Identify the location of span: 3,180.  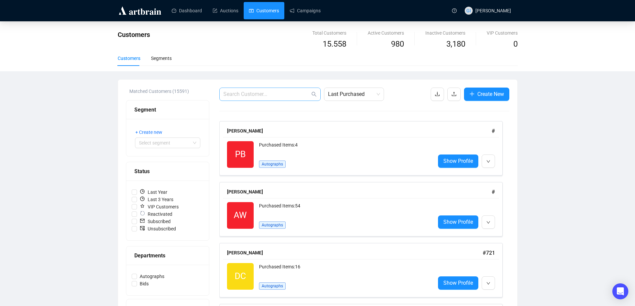
(456, 44).